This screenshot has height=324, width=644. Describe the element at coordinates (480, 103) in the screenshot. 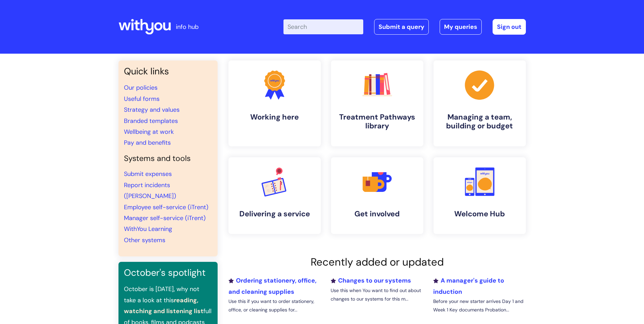

I see `a: Managing a team, building or budget` at that location.